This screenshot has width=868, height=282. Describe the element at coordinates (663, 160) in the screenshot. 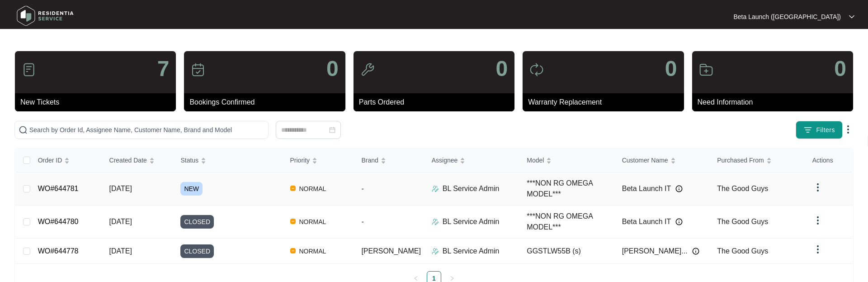

I see `th: Customer Name` at that location.